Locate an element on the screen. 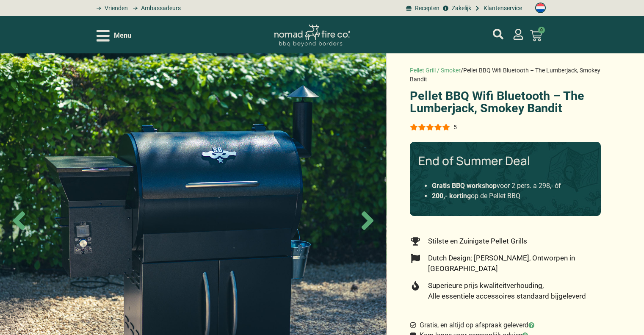 The width and height of the screenshot is (644, 335). h1: Pellet BBQ Wifi Bluetooth – The Lumberjack, Smokey Bandit is located at coordinates (505, 102).